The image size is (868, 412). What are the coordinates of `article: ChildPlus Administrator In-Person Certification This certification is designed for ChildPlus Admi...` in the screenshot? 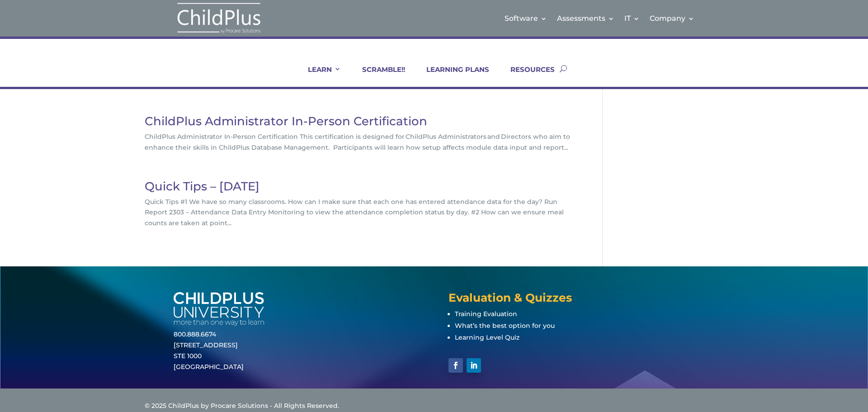 It's located at (358, 134).